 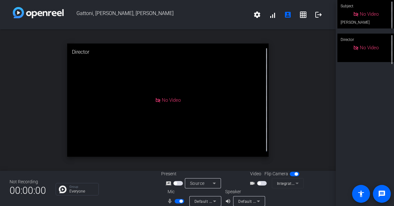 I want to click on div: Speaker, so click(x=244, y=192).